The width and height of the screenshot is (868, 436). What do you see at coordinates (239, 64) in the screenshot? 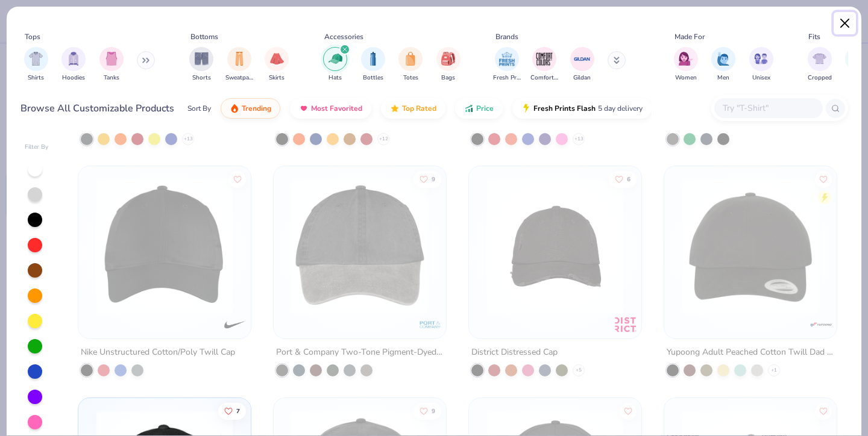
I see `div: filter for Sweatpants` at bounding box center [239, 64].